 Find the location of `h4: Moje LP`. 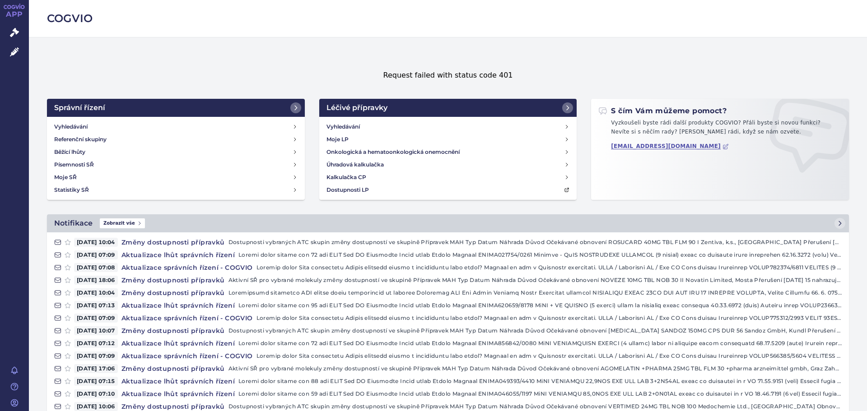

h4: Moje LP is located at coordinates (337, 140).